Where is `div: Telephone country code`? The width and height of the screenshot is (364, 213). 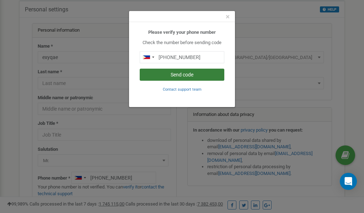
div: Telephone country code is located at coordinates (148, 57).